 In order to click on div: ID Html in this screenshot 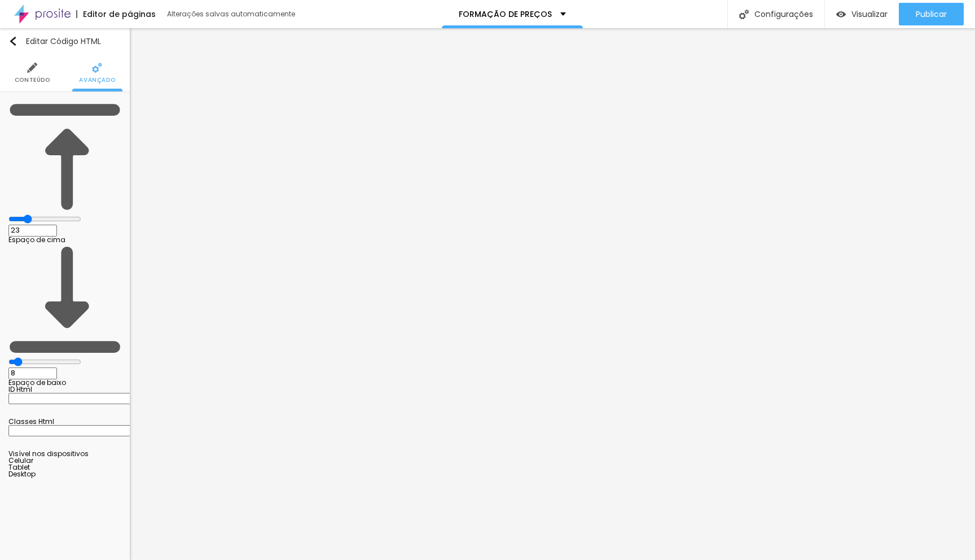, I will do `click(65, 389)`.